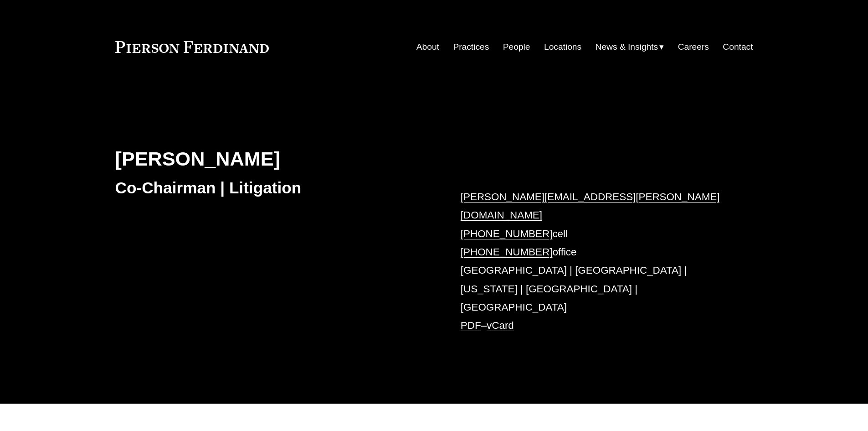 The image size is (868, 431). Describe the element at coordinates (738, 47) in the screenshot. I see `a: Contact` at that location.